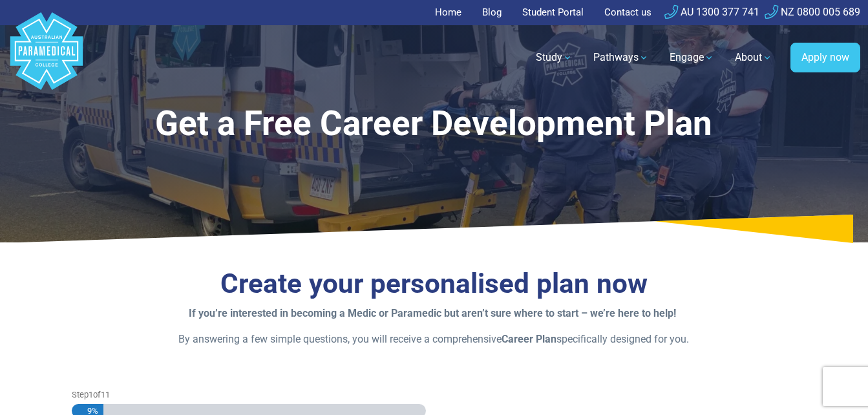 The image size is (868, 415). Describe the element at coordinates (692, 57) in the screenshot. I see `a: Engage` at that location.